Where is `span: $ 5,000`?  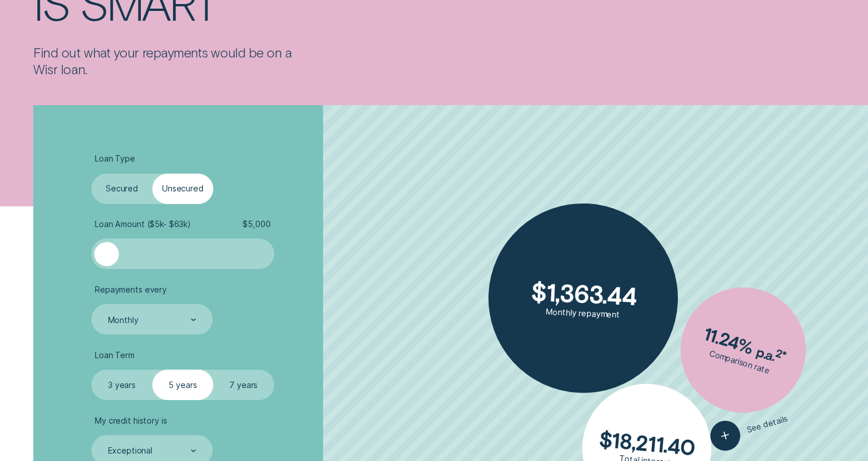 span: $ 5,000 is located at coordinates (257, 224).